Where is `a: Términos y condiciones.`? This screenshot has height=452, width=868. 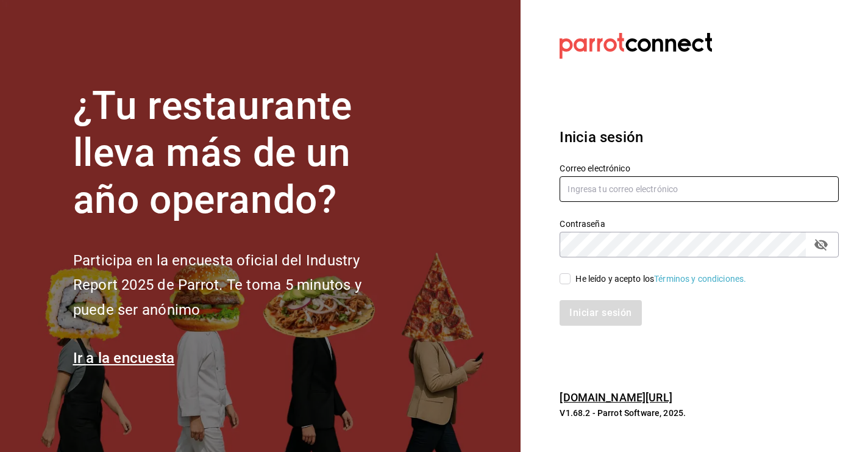
a: Términos y condiciones. is located at coordinates (700, 279).